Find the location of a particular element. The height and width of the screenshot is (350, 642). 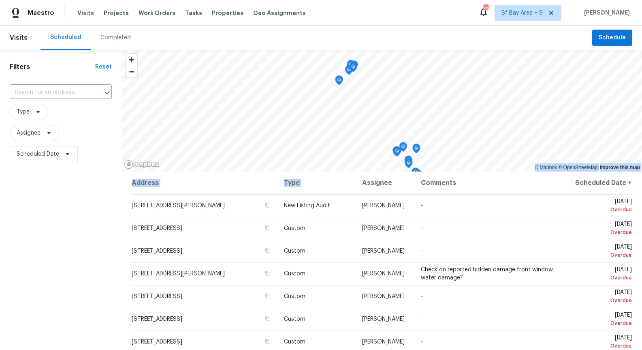

span: Sf Bay Area + 9 is located at coordinates (522, 13).